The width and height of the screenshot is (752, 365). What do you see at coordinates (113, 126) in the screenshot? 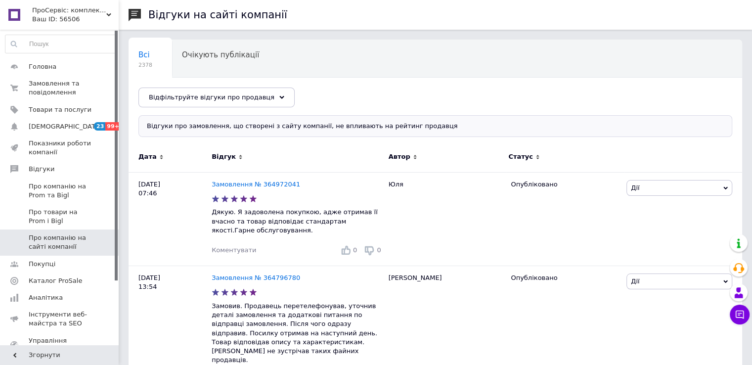
I see `span: 99+` at bounding box center [113, 126].